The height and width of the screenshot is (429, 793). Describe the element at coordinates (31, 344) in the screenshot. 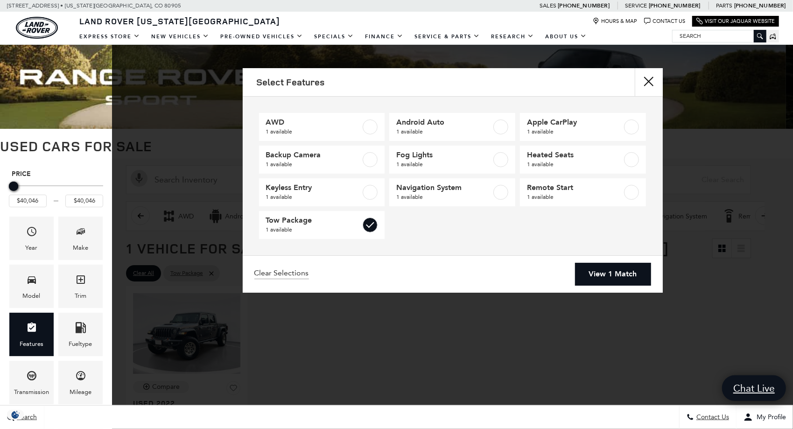

I see `div: Features` at that location.